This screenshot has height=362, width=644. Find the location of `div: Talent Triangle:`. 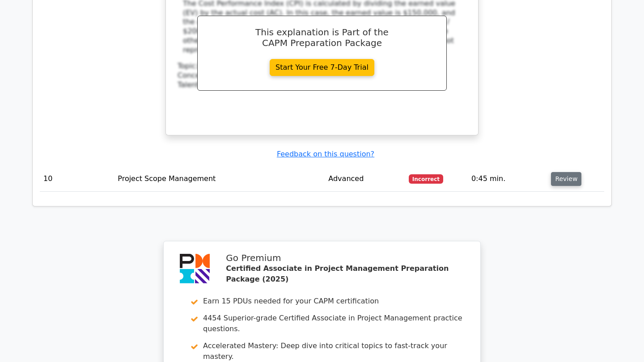

div: Talent Triangle: is located at coordinates (322, 75).